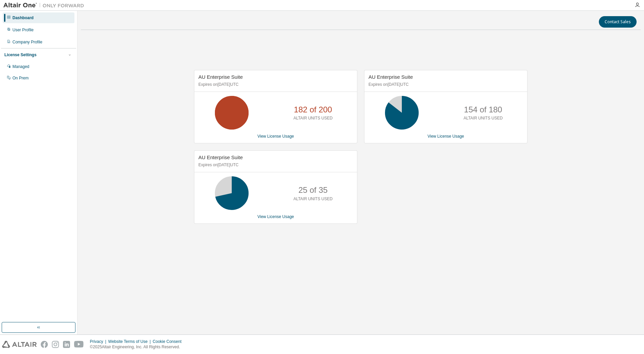 Image resolution: width=644 pixels, height=354 pixels. What do you see at coordinates (169, 342) in the screenshot?
I see `div: Cookie Consent` at bounding box center [169, 342].